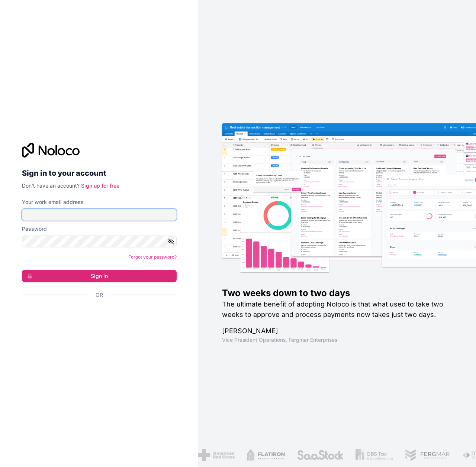 The height and width of the screenshot is (467, 476). I want to click on img: /assets/american-red-cross-BAupjrZR.png, so click(216, 456).